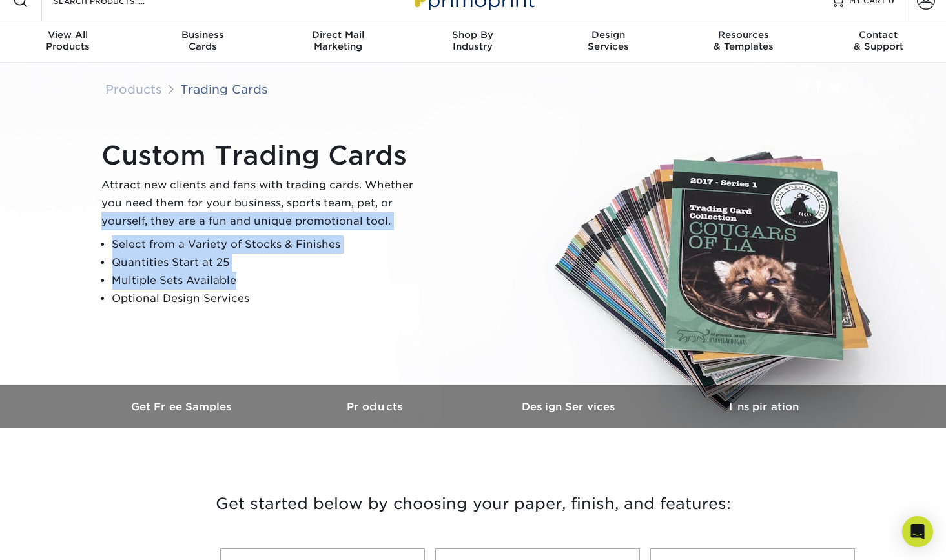 The image size is (946, 560). I want to click on li: Multiple Sets Available, so click(268, 281).